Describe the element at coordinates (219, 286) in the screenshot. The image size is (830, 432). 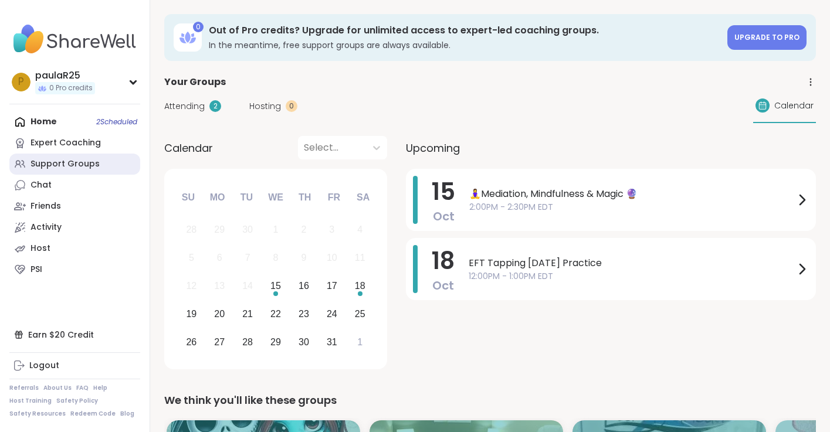
I see `div: 13` at that location.